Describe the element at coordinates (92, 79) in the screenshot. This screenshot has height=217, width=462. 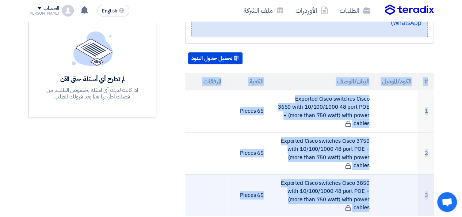
I see `div: لم تطرح أي أسئلة حتى الآن` at that location.